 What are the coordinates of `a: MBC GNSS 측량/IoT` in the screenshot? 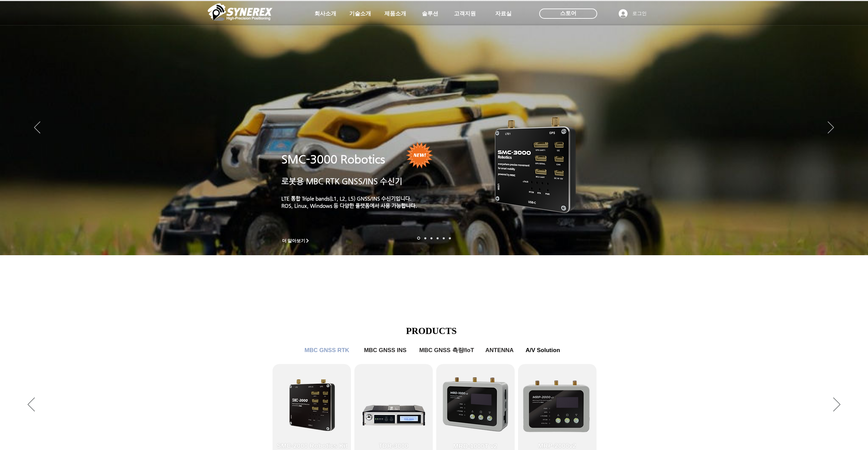 It's located at (447, 350).